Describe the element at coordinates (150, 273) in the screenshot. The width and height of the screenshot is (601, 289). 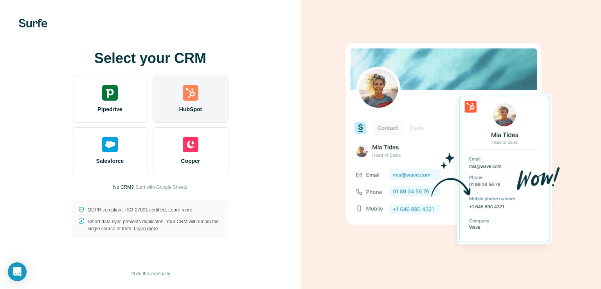
I see `span: I’ll do this manually` at that location.